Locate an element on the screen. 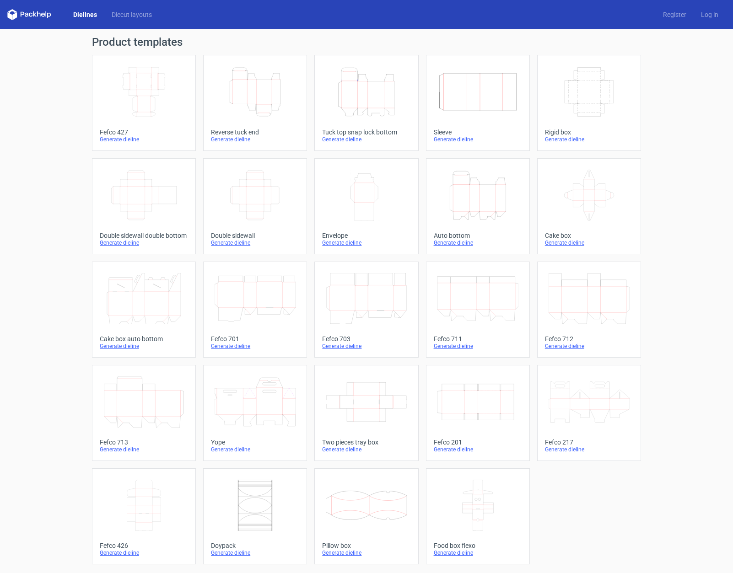 This screenshot has height=573, width=733. div: Double sidewall is located at coordinates (255, 236).